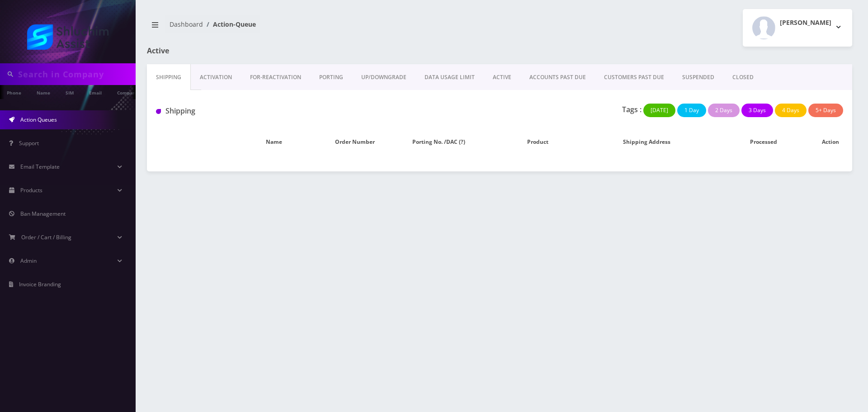 This screenshot has height=412, width=868. Describe the element at coordinates (260, 51) in the screenshot. I see `h1: Active` at that location.